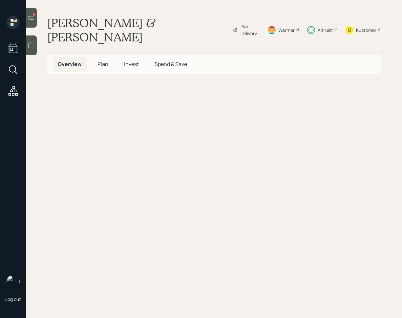  What do you see at coordinates (325, 30) in the screenshot?
I see `div: Altruist` at bounding box center [325, 30].